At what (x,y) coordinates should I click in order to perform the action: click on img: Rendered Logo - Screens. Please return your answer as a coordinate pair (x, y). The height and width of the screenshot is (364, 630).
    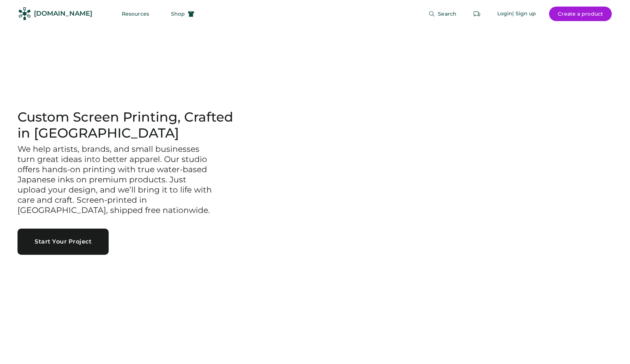
    Looking at the image, I should click on (25, 13).